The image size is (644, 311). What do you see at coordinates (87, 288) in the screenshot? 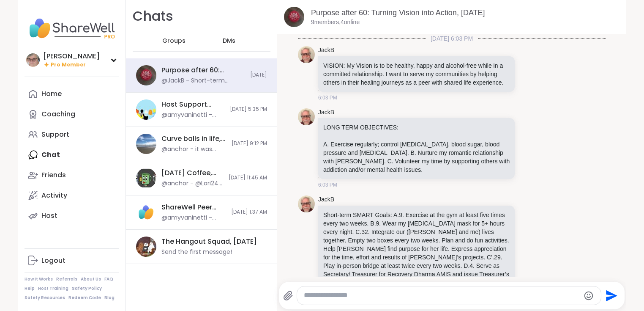
I see `a: Safety Policy` at bounding box center [87, 288].